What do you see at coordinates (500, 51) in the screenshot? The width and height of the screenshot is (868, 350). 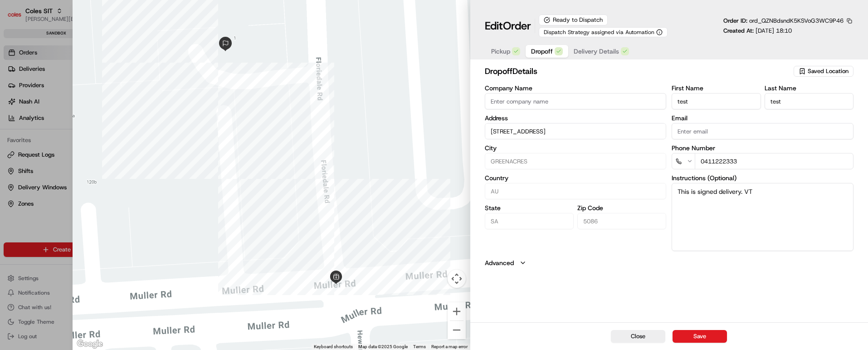 I see `span: Pickup` at bounding box center [500, 51].